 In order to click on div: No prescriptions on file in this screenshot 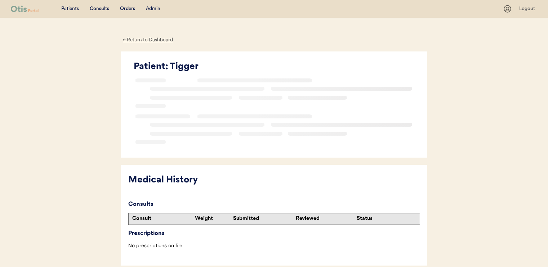, I will do `click(274, 246)`.